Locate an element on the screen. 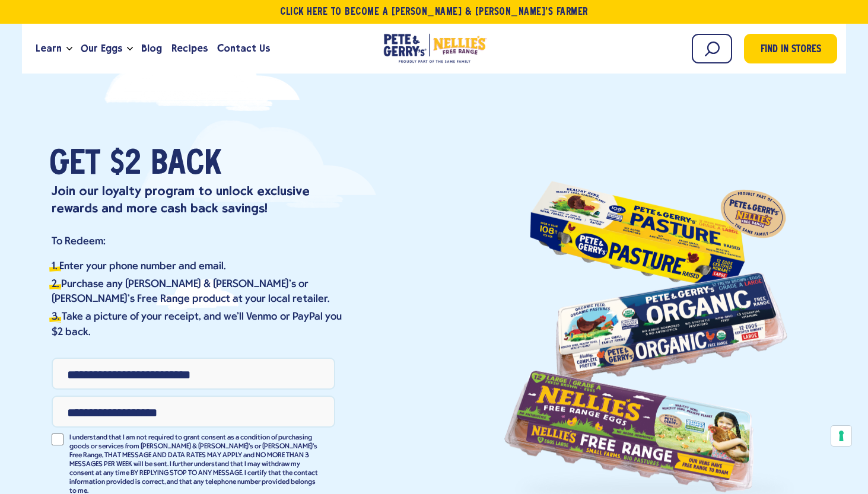 The height and width of the screenshot is (494, 868). button: Your consent preferences for tracking technologies is located at coordinates (841, 436).